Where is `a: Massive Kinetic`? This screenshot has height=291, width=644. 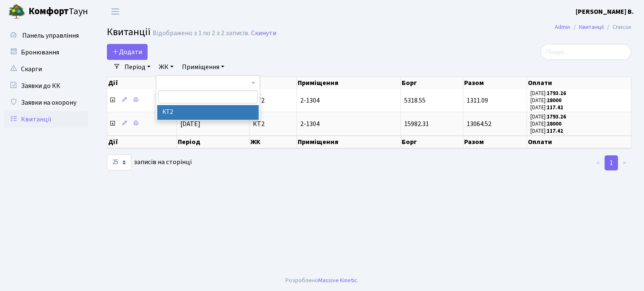 a: Massive Kinetic is located at coordinates (338, 280).